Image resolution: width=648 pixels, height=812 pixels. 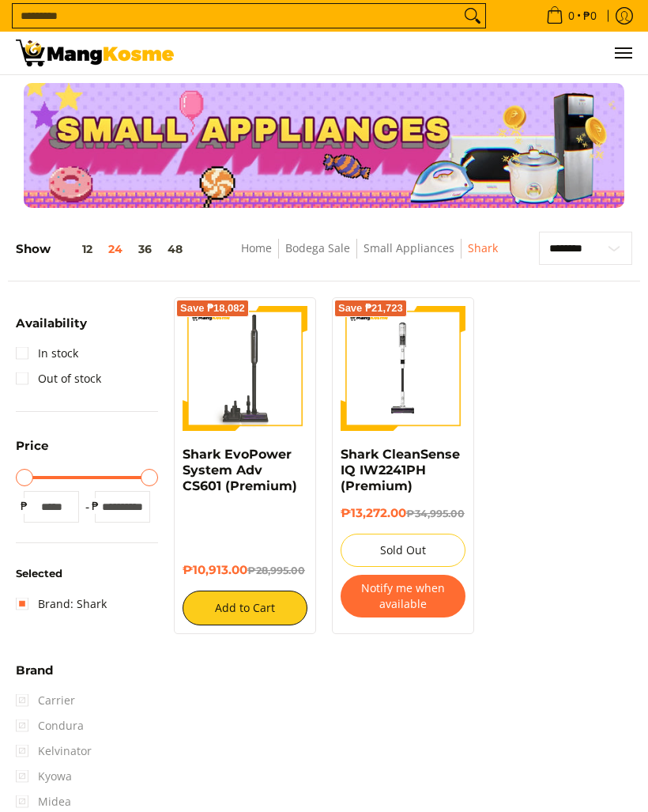 I want to click on button: Add to Cart, so click(x=245, y=607).